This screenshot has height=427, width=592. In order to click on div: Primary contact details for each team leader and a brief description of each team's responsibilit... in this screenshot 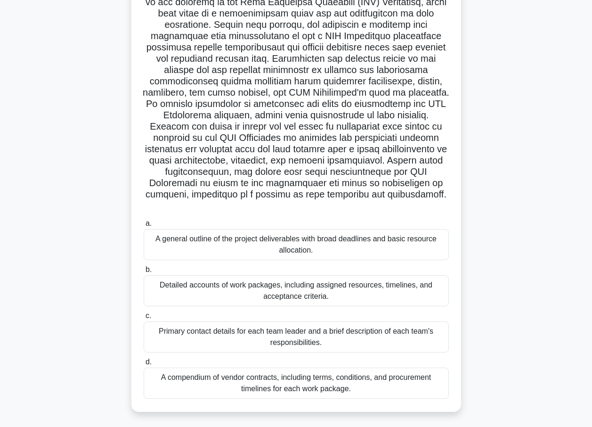, I will do `click(296, 337)`.